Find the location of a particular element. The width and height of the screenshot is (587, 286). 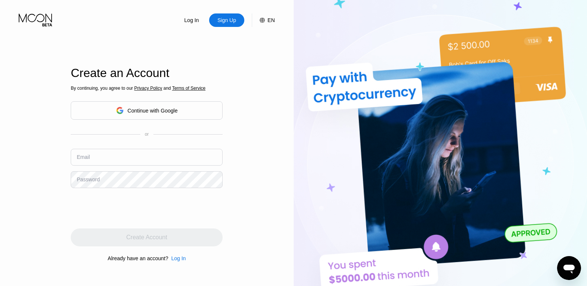

div: Password is located at coordinates (88, 180).